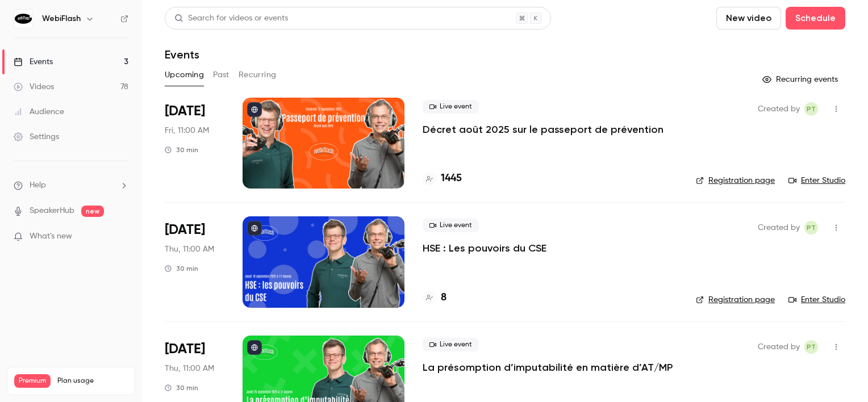 The height and width of the screenshot is (402, 868). I want to click on div: Audience, so click(38, 112).